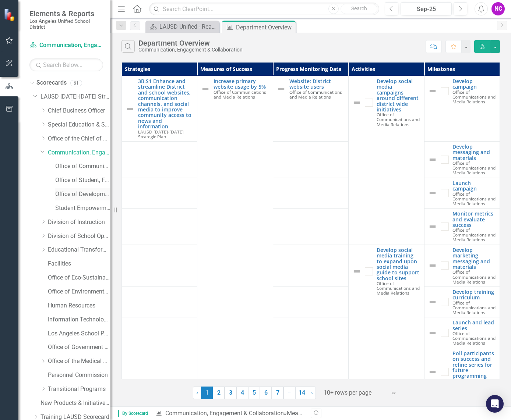 Image resolution: width=511 pixels, height=420 pixels. Describe the element at coordinates (76, 83) in the screenshot. I see `div: 61` at that location.